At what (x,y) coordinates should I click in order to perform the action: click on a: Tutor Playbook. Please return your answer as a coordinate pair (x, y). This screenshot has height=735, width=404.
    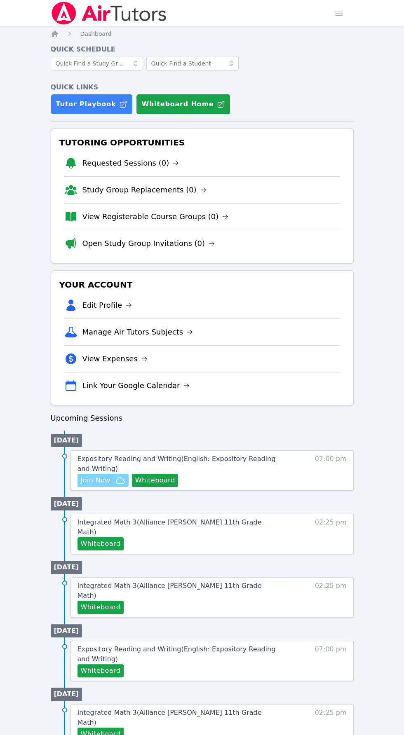
    Looking at the image, I should click on (92, 104).